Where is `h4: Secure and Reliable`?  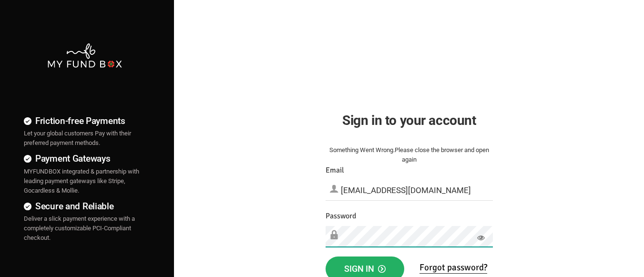
h4: Secure and Reliable is located at coordinates (84, 206).